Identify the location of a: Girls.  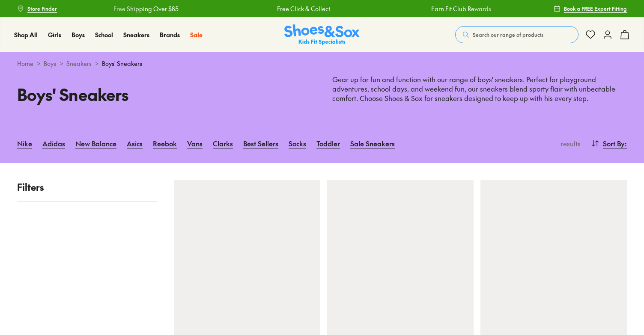
(54, 35).